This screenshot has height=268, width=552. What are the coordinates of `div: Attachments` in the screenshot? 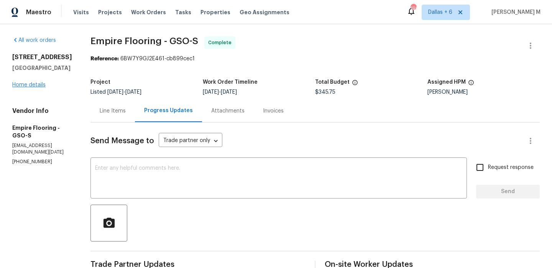 It's located at (228, 111).